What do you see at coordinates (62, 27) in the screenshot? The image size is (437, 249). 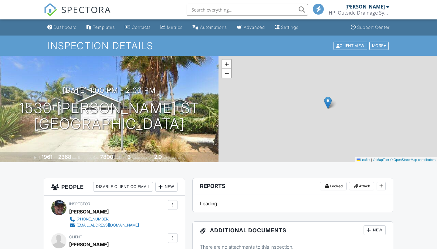 I see `a: Dashboard` at bounding box center [62, 27].